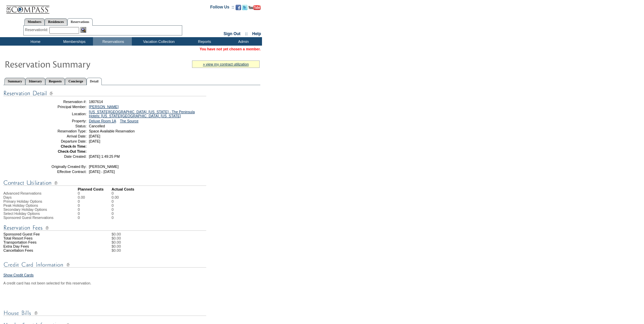 The width and height of the screenshot is (644, 324). What do you see at coordinates (25, 209) in the screenshot?
I see `span: Secondary Holiday Options` at bounding box center [25, 209].